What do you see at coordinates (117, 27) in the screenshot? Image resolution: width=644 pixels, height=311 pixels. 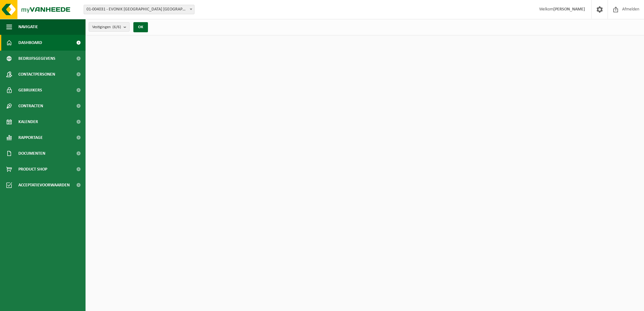 I see `count: (6/6)` at bounding box center [117, 27].